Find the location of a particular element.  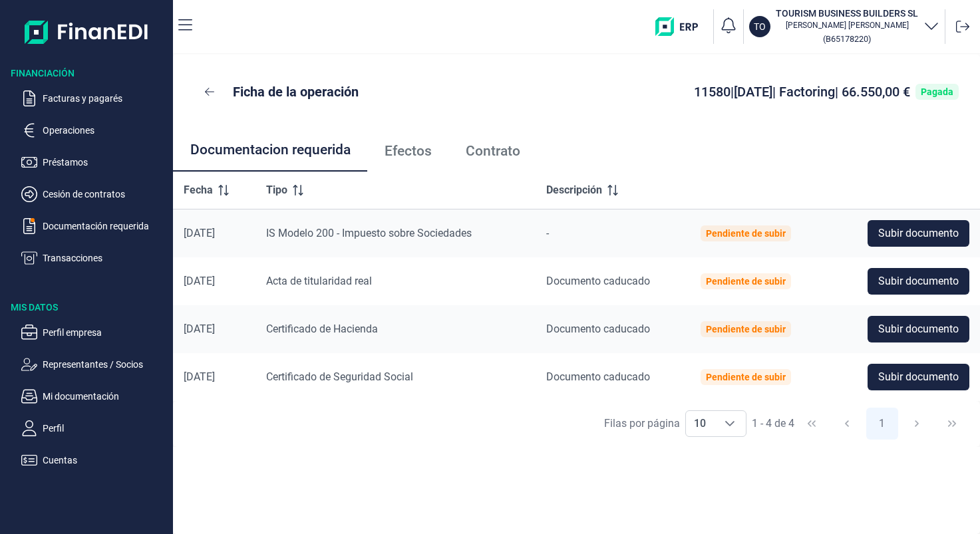

span: Acta de titularidad real is located at coordinates (318, 280).